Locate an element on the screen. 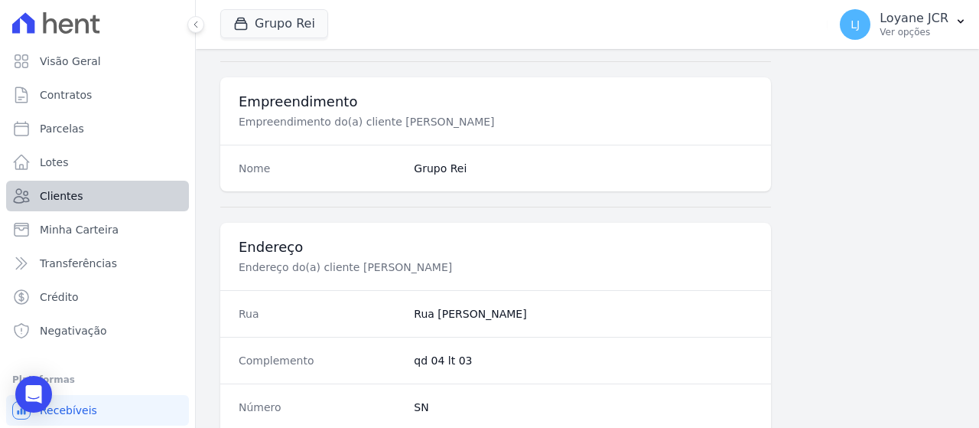 The height and width of the screenshot is (428, 979). dt: Número is located at coordinates (320, 407).